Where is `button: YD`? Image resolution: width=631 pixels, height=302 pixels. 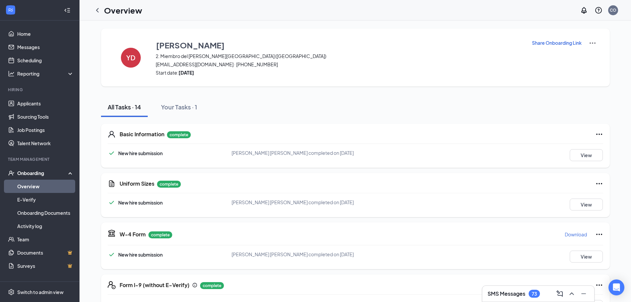
button: YD is located at coordinates (131, 57).